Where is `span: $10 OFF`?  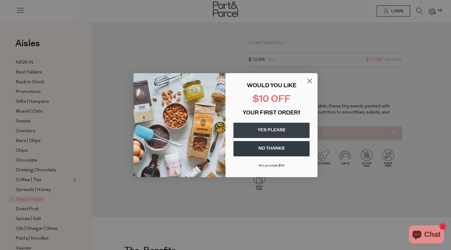 span: $10 OFF is located at coordinates (271, 100).